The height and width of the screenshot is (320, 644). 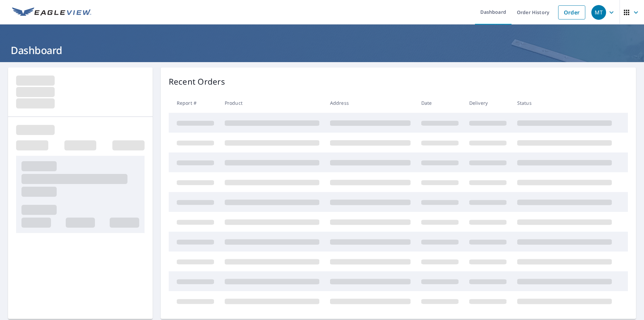 What do you see at coordinates (565, 103) in the screenshot?
I see `th: Status` at bounding box center [565, 103].